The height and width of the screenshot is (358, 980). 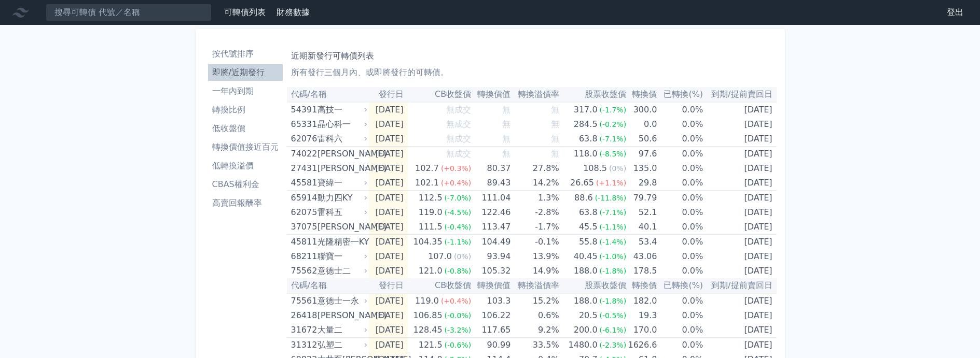 I want to click on td: 14.9%, so click(x=534, y=271).